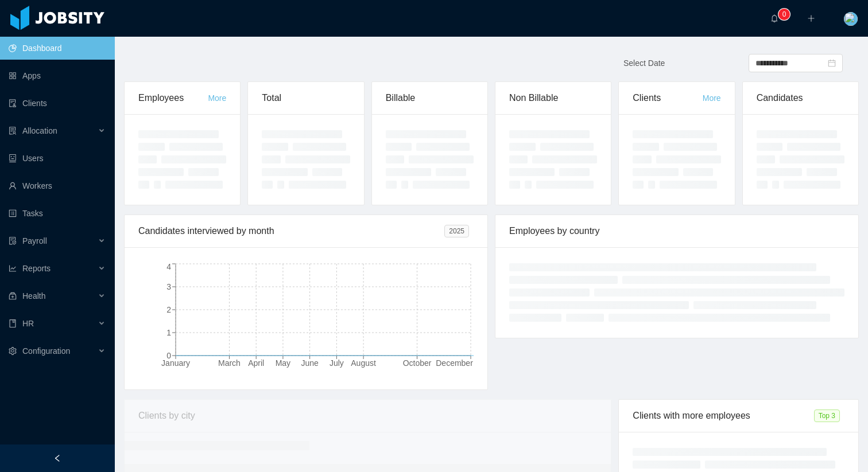 Image resolution: width=868 pixels, height=472 pixels. Describe the element at coordinates (644, 63) in the screenshot. I see `span: Select Date` at that location.